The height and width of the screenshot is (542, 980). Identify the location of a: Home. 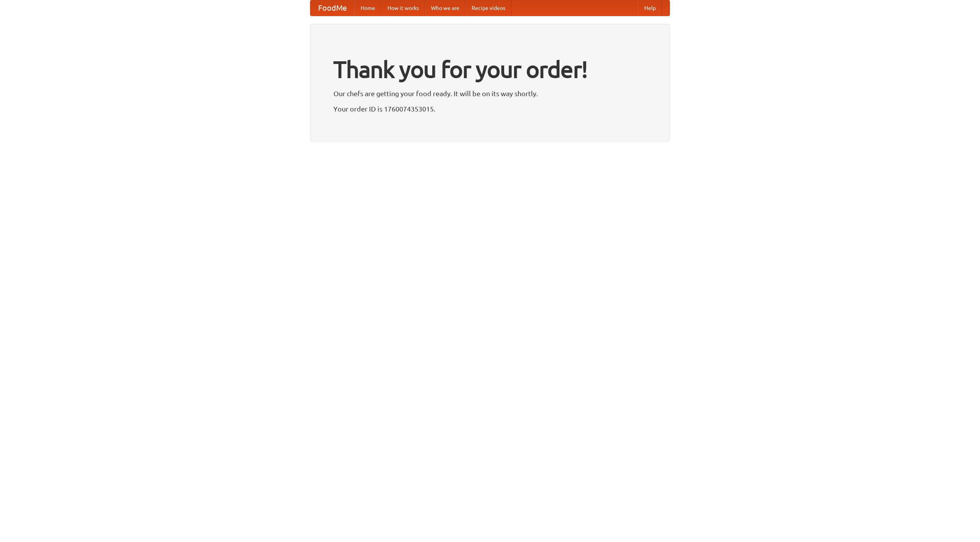
(368, 8).